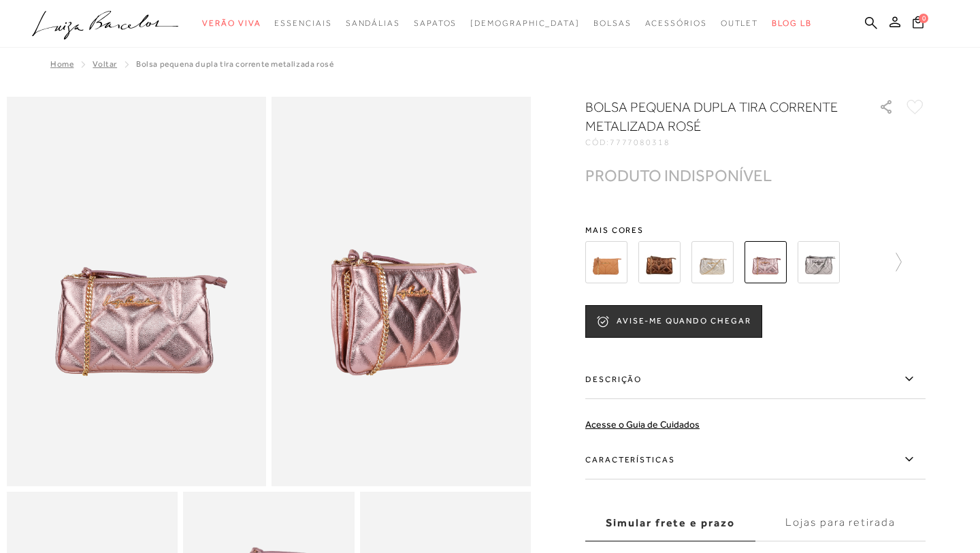 This screenshot has height=553, width=980. What do you see at coordinates (62, 64) in the screenshot?
I see `span: Home` at bounding box center [62, 64].